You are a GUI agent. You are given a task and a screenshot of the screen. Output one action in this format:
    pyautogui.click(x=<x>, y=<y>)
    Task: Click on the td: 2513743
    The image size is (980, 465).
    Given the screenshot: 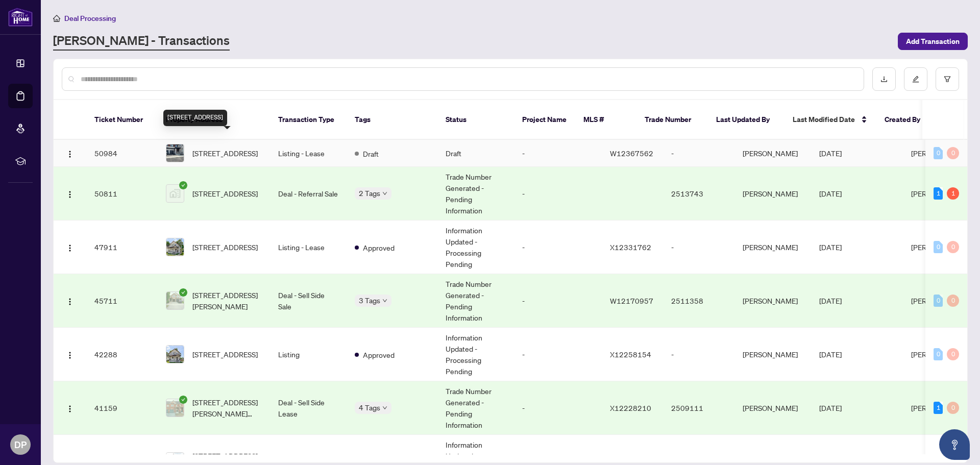 What is the action you would take?
    pyautogui.click(x=699, y=193)
    